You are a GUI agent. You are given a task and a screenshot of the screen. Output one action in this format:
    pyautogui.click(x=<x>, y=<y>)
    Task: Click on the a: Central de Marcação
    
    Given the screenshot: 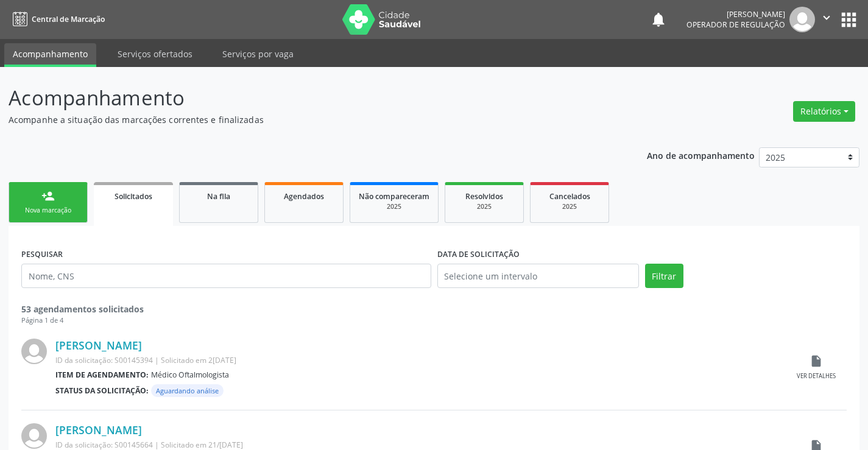 What is the action you would take?
    pyautogui.click(x=57, y=19)
    